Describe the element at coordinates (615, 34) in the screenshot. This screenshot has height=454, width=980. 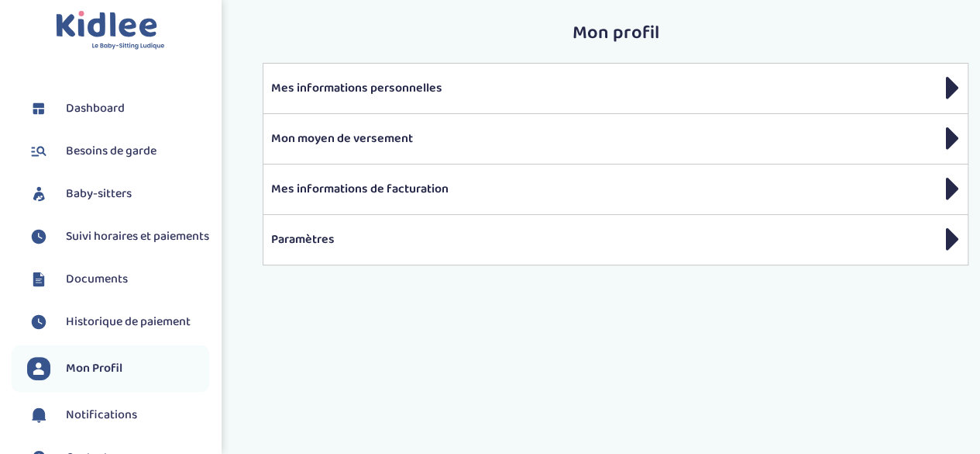
I see `h2: Mon profil` at that location.